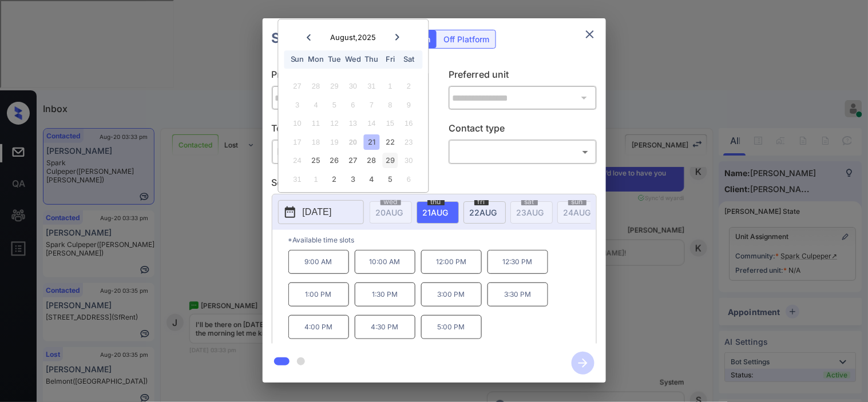 This screenshot has width=868, height=402. What do you see at coordinates (297, 105) in the screenshot?
I see `div: Not available Sunday, August 3rd, 2025` at bounding box center [297, 105].